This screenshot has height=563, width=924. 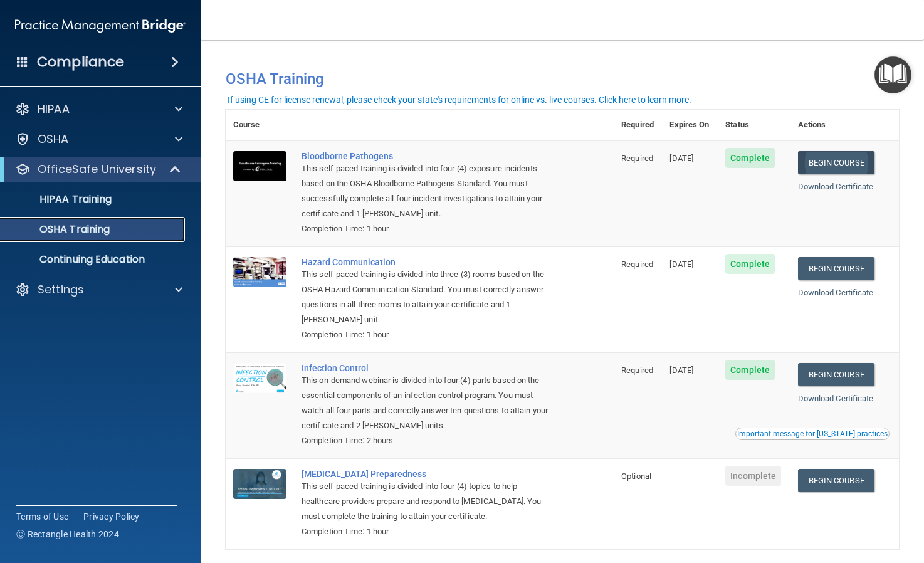 What do you see at coordinates (427, 403) in the screenshot?
I see `div: This on-demand webinar is divided into four (4) parts based on the essential components of an inf...` at bounding box center [427, 403].